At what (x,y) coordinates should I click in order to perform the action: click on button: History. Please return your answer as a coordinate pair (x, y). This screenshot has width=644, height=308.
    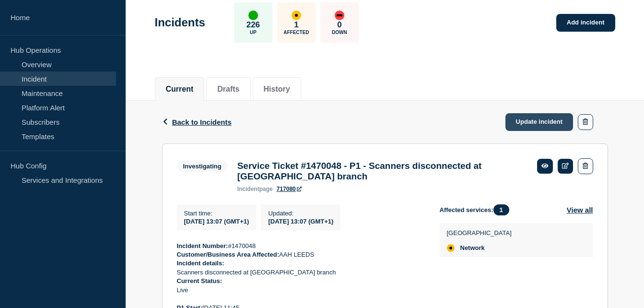
    Looking at the image, I should click on (277, 90).